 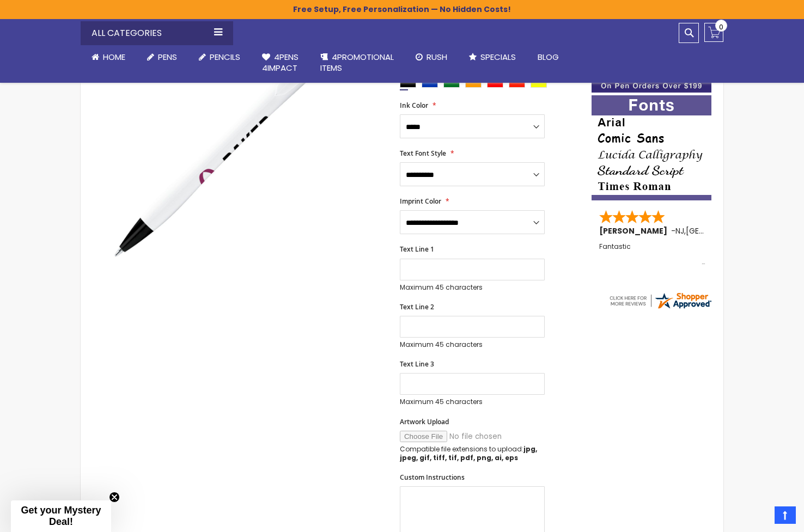 What do you see at coordinates (432, 477) in the screenshot?
I see `span: Custom Instructions` at bounding box center [432, 477].